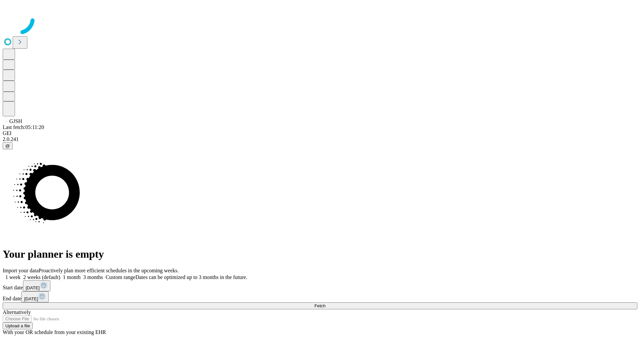  Describe the element at coordinates (18, 326) in the screenshot. I see `button: Upload a file` at that location.